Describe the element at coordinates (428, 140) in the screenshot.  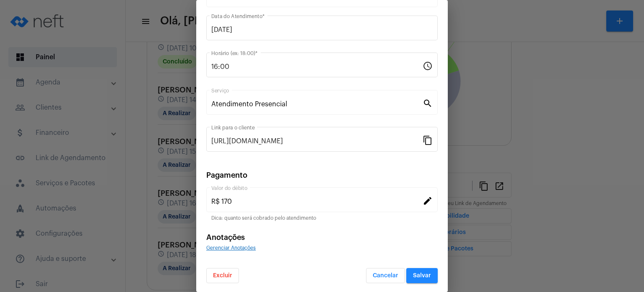
I see `mat-icon: content_copy` at that location.